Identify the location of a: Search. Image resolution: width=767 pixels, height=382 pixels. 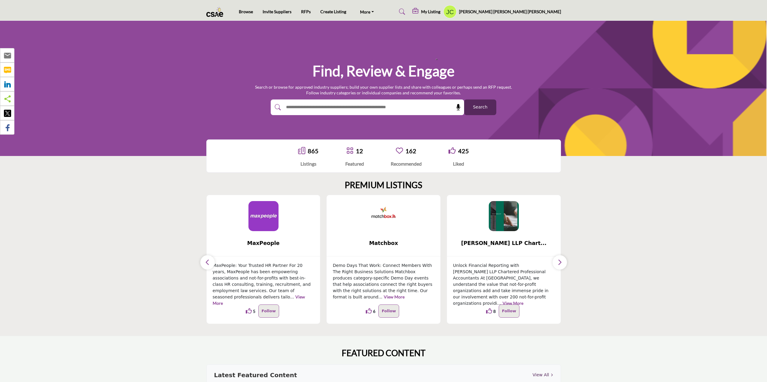
(401, 12).